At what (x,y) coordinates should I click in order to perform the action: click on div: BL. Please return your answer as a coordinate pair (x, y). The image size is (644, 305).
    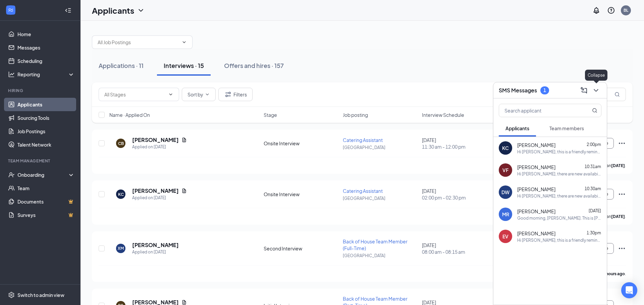
    Looking at the image, I should click on (625, 10).